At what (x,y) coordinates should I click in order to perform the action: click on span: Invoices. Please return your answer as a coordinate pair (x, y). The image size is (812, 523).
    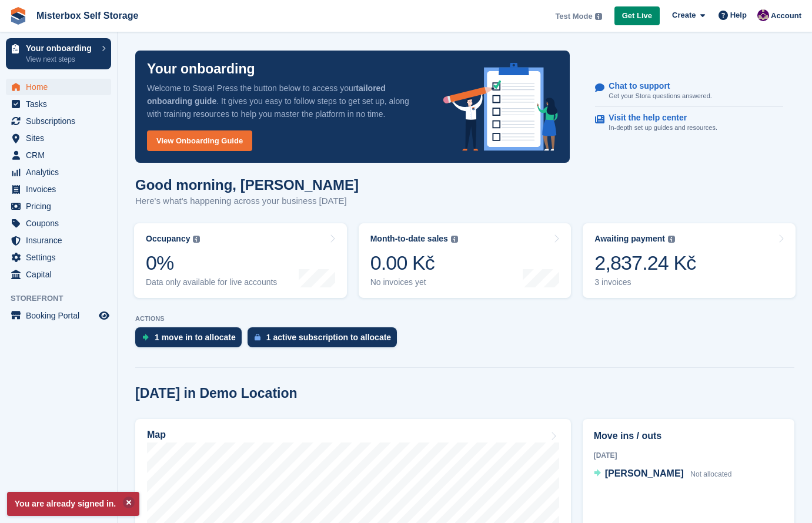
    Looking at the image, I should click on (61, 189).